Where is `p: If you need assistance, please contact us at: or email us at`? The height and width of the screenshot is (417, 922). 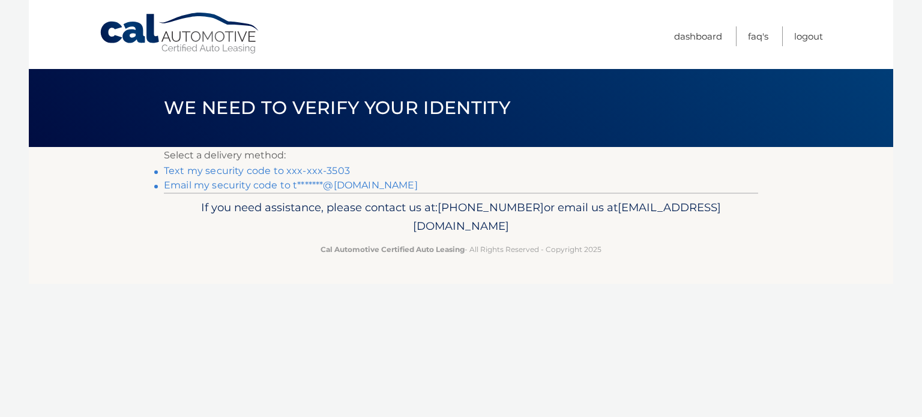 p: If you need assistance, please contact us at: or email us at is located at coordinates (461, 217).